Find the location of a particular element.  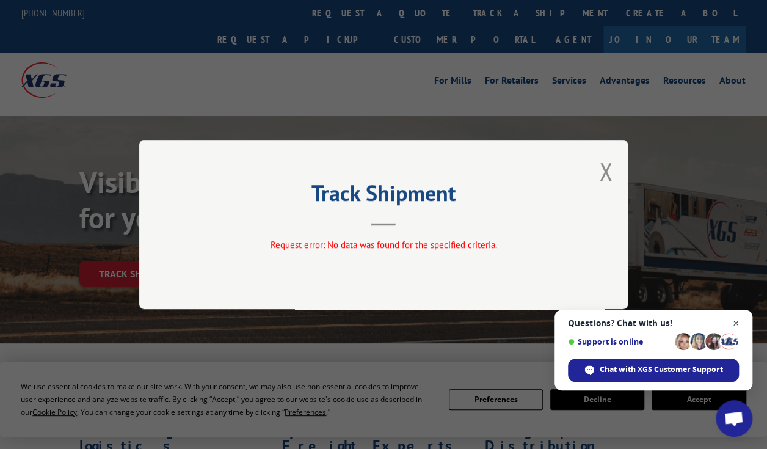

div: Chat with XGS Customer Support is located at coordinates (653, 370).